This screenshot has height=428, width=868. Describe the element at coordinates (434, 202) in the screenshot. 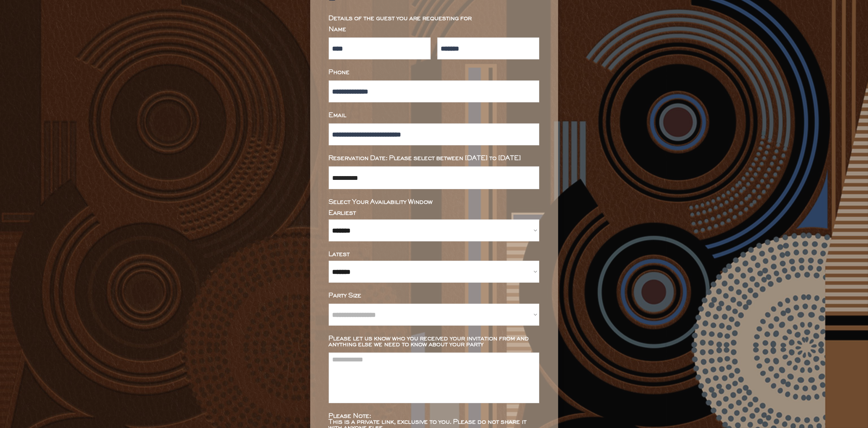

I see `div: Select Your Availability Window` at that location.